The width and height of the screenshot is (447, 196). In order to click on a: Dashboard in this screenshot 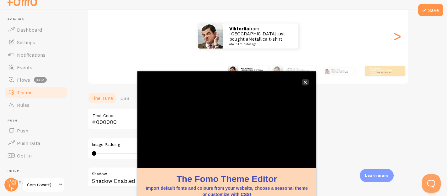, I will do `click(36, 30)`.